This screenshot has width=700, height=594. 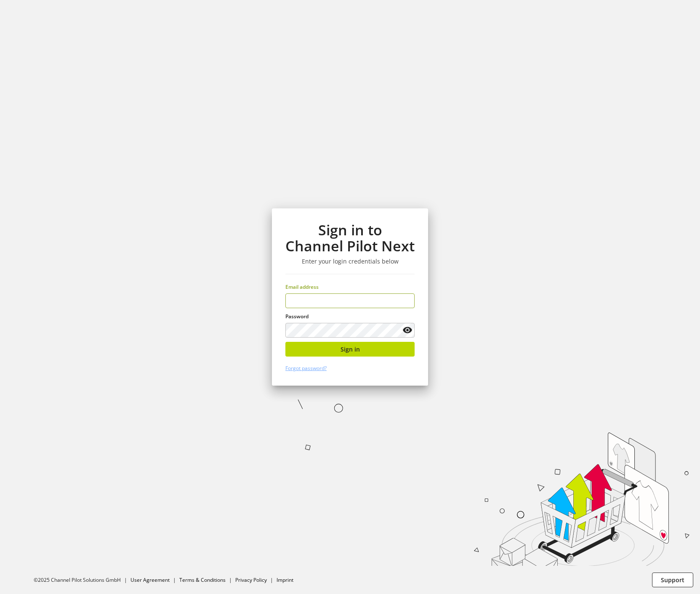 I want to click on h1: Sign in to Channel Pilot Next, so click(x=350, y=238).